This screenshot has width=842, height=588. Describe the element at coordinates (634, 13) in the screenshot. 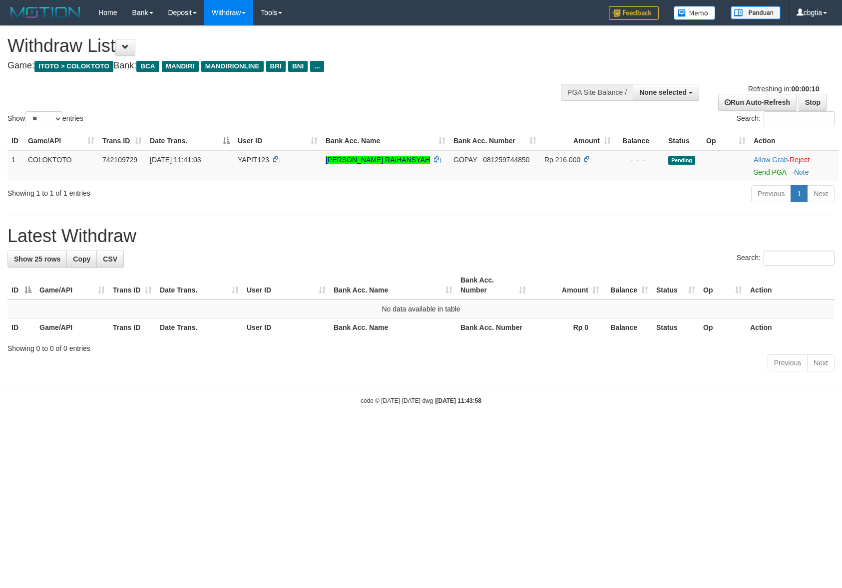

I see `img: Feedback.jpg` at that location.